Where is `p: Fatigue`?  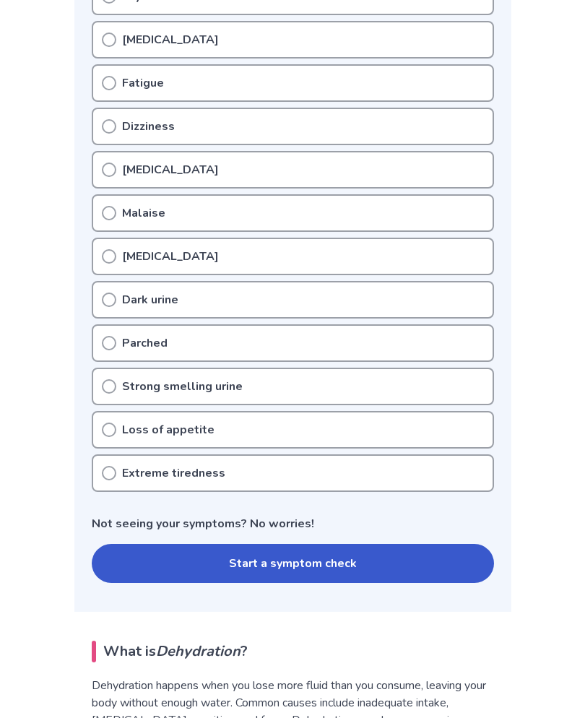
p: Fatigue is located at coordinates (143, 83).